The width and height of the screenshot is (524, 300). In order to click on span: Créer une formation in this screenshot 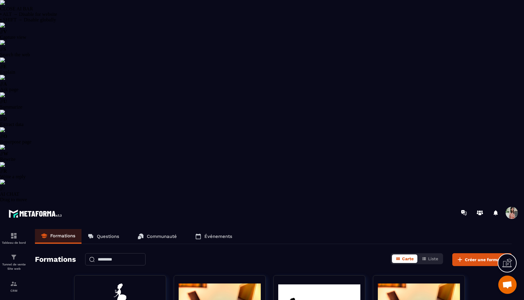, I will do `click(486, 260)`.